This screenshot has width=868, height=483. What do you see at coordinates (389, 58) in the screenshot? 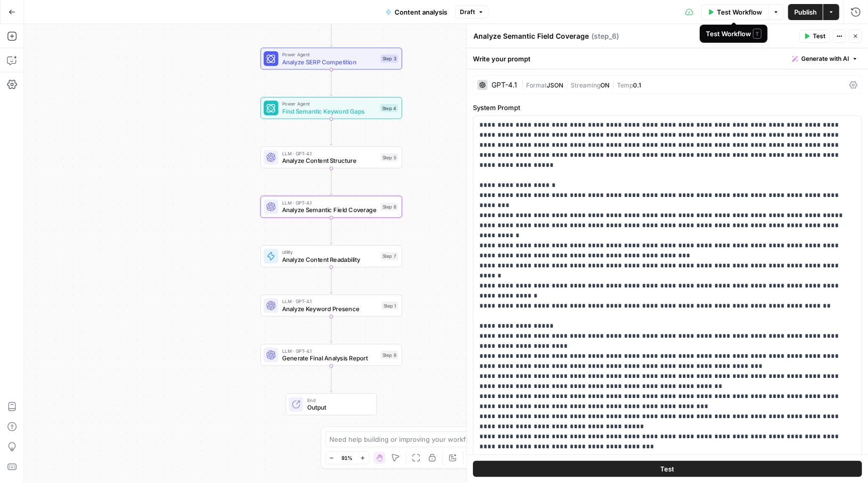
I see `div: Step 3` at bounding box center [389, 58].